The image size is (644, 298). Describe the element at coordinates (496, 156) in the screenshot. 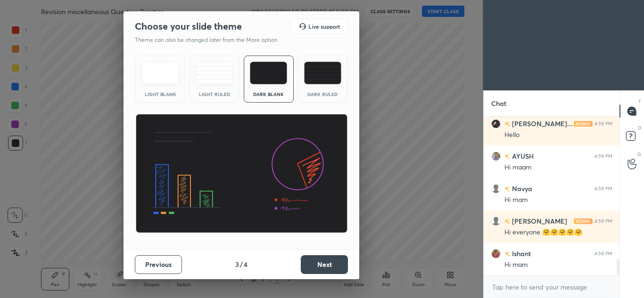

I see `img: 16eaa0a3164d475b8c5b09668021b3e3.jpg` at that location.